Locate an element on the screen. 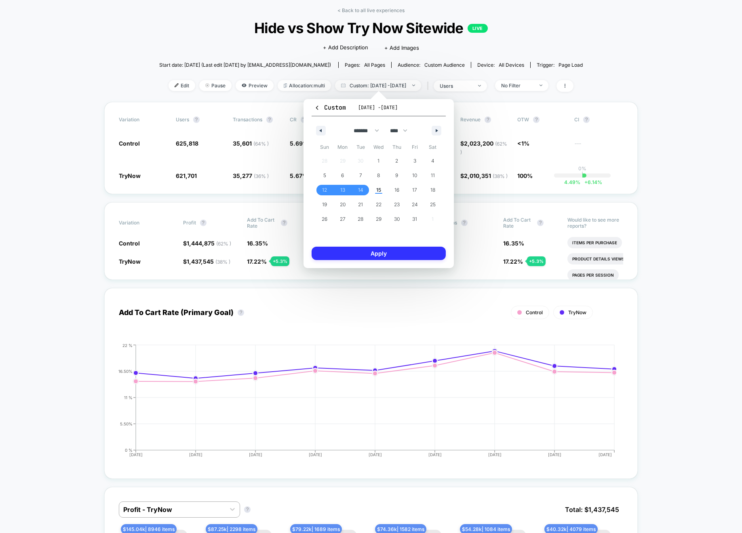  span: 22 is located at coordinates (379, 204).